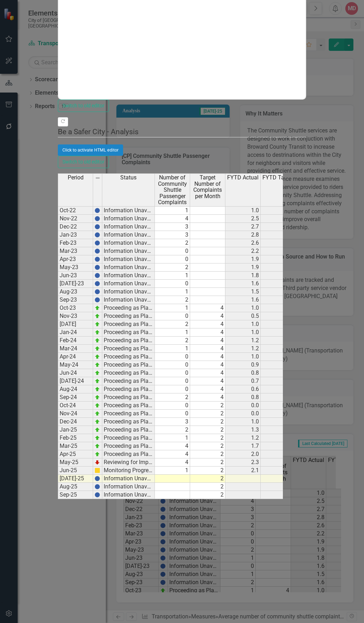 This screenshot has height=623, width=364. I want to click on td: 3, so click(172, 235).